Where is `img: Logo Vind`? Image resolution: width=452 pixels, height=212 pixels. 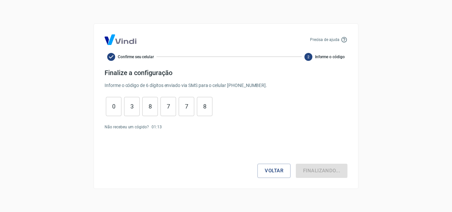 img: Logo Vind is located at coordinates (121, 40).